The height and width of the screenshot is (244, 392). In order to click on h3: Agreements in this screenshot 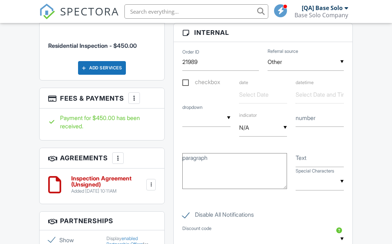, I will do `click(102, 158)`.